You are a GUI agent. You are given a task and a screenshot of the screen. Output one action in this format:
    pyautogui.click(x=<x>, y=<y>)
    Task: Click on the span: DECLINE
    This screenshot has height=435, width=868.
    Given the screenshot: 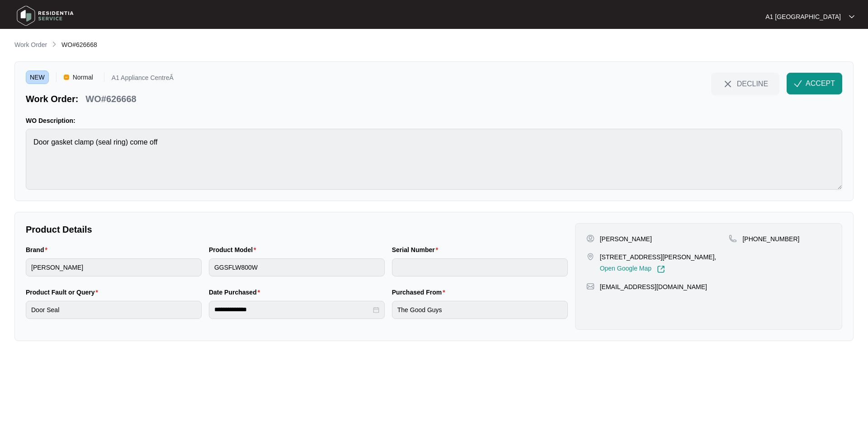 What is the action you would take?
    pyautogui.click(x=752, y=84)
    